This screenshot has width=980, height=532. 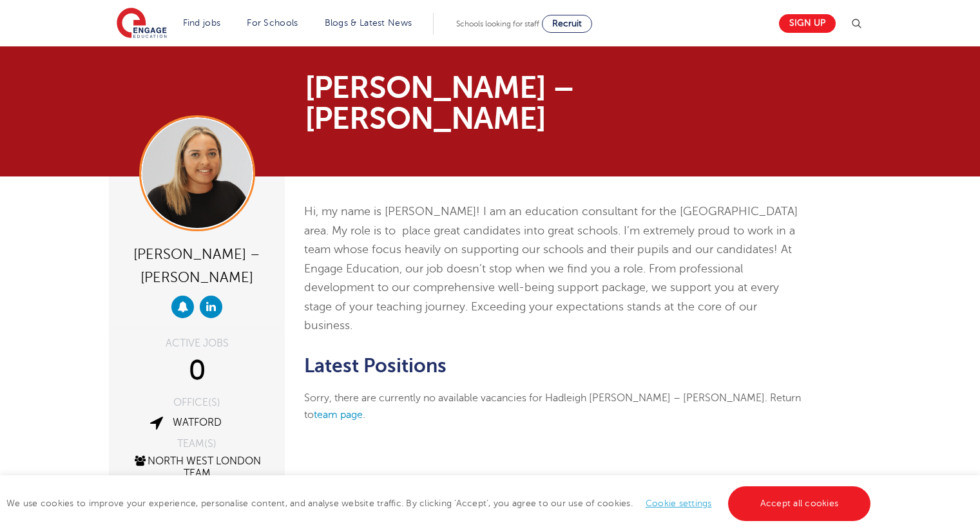 I want to click on span: Schools looking for staff, so click(x=498, y=23).